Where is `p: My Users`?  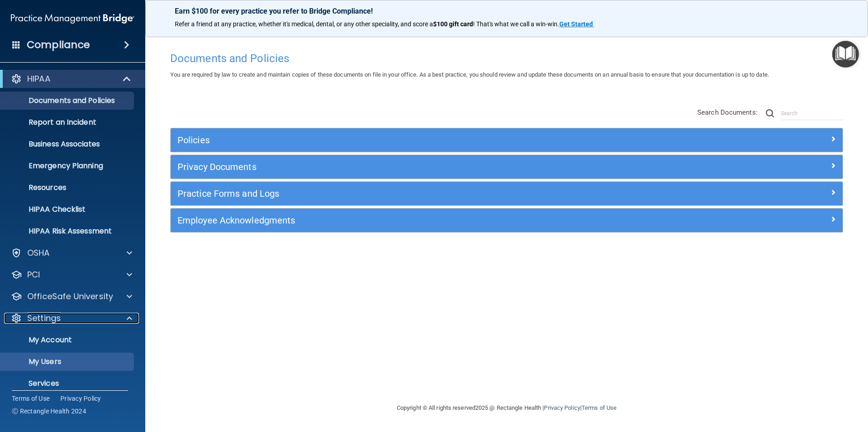 p: My Users is located at coordinates (67, 362).